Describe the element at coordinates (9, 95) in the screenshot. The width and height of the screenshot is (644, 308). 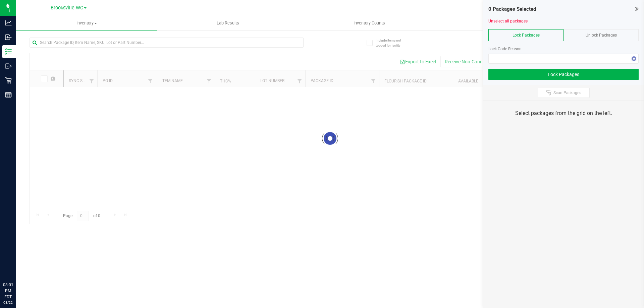
I see `inline-svg: Reports` at that location.